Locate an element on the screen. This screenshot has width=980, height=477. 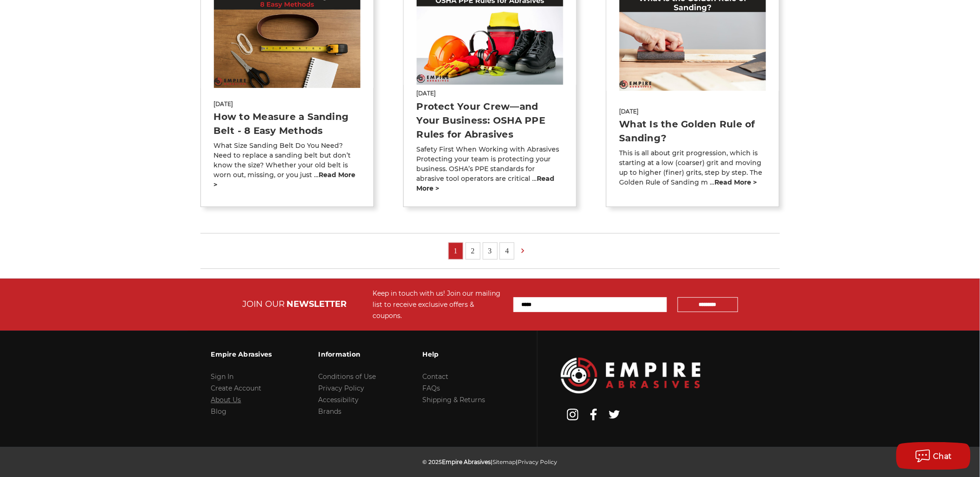
a: What Is the Golden Rule of Sanding? is located at coordinates (687, 131).